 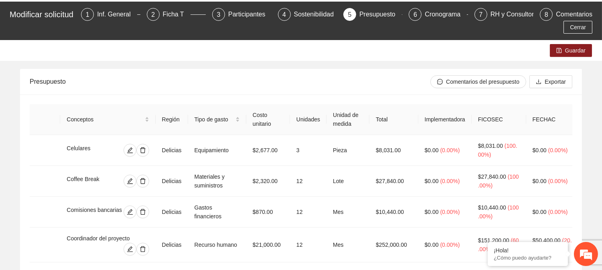 I want to click on div: 7RH y Consultores, so click(x=504, y=14).